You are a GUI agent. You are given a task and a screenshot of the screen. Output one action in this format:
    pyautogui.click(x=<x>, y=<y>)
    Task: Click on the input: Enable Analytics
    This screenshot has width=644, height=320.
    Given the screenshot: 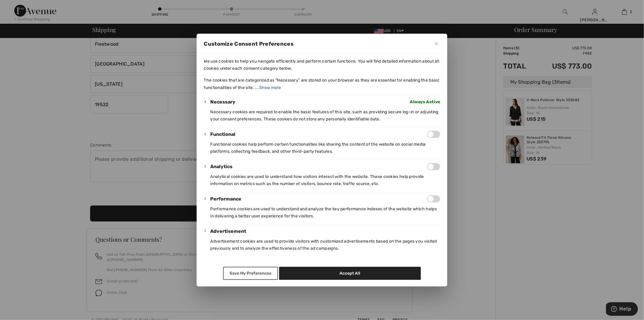 What is the action you would take?
    pyautogui.click(x=434, y=167)
    